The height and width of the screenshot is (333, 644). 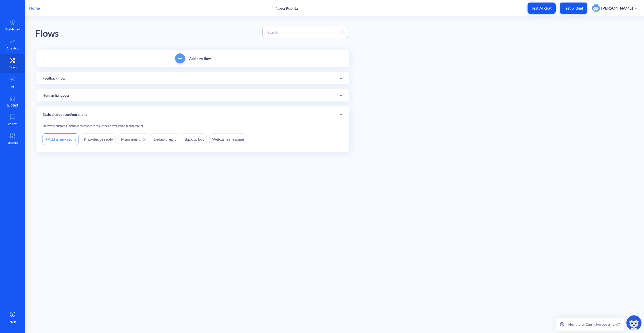 What do you see at coordinates (574, 8) in the screenshot?
I see `a: Test widget` at bounding box center [574, 8].